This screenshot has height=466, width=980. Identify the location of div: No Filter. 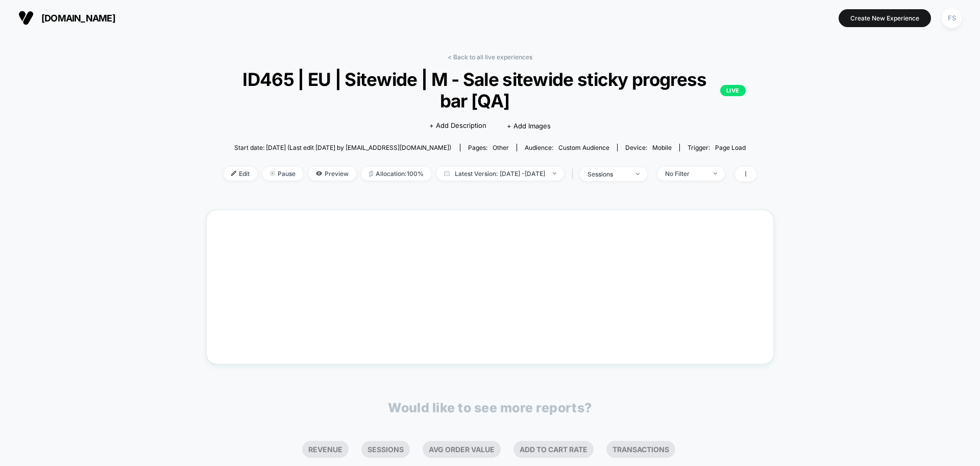
(686, 174).